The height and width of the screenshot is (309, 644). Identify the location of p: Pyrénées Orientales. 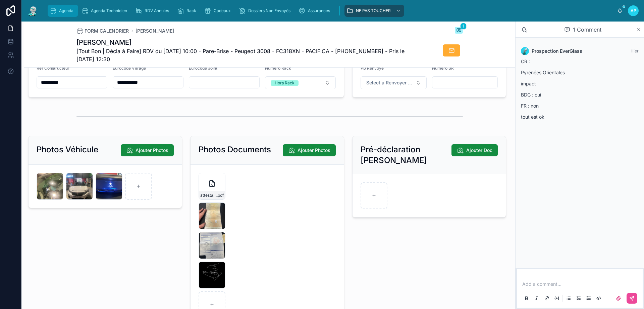
(580, 72).